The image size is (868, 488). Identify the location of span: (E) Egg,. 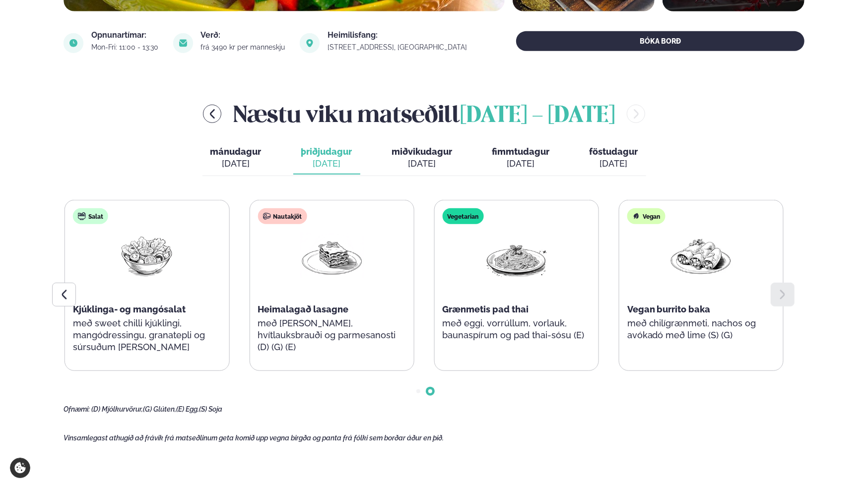
(188, 409).